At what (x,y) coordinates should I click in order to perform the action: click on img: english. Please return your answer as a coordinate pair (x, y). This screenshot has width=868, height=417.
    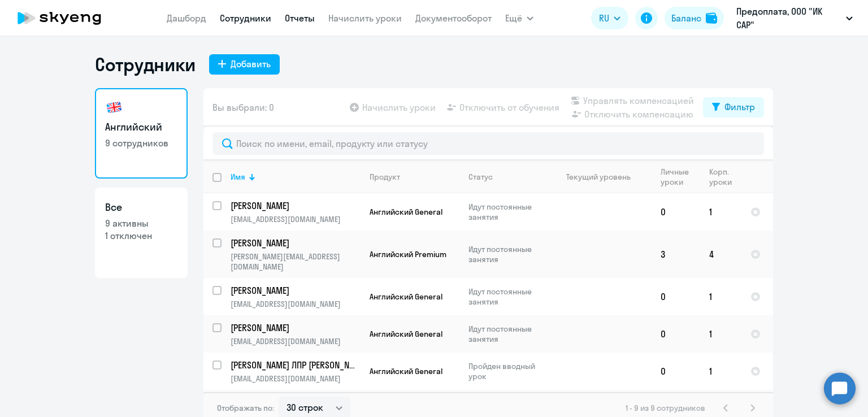
    Looking at the image, I should click on (114, 107).